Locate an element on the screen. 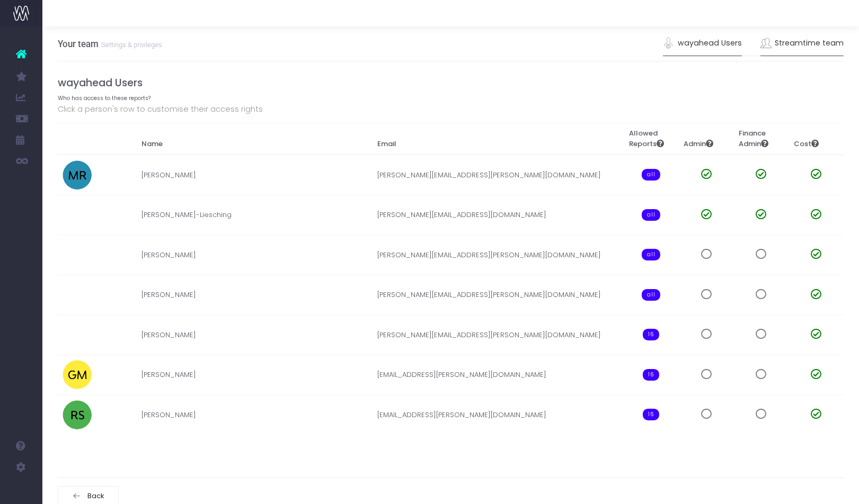 The height and width of the screenshot is (504, 859). h3: Your team is located at coordinates (109, 44).